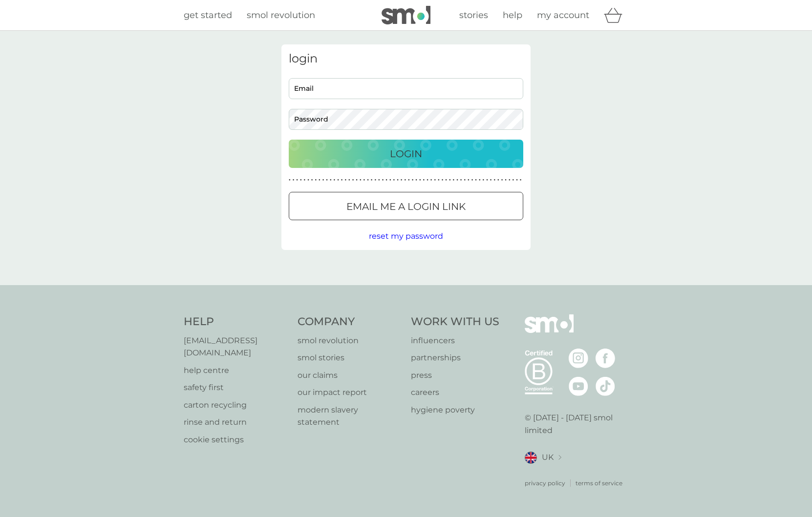  Describe the element at coordinates (235, 405) in the screenshot. I see `p: carton recycling` at that location.